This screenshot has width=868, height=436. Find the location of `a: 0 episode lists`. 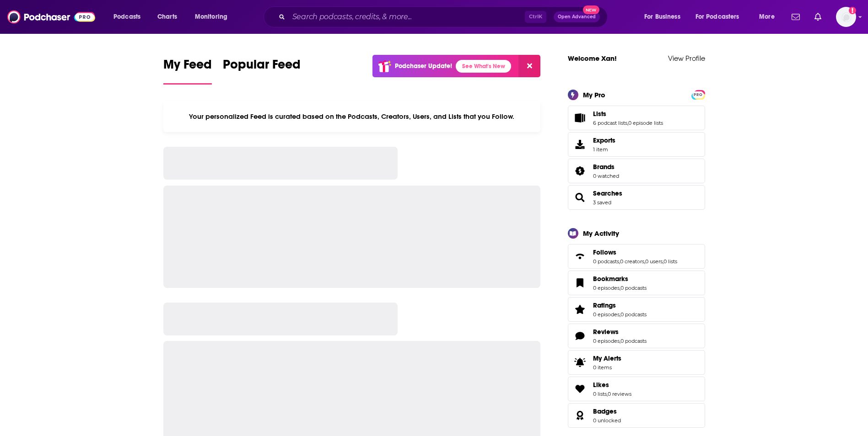

a: 0 episode lists is located at coordinates (646, 123).